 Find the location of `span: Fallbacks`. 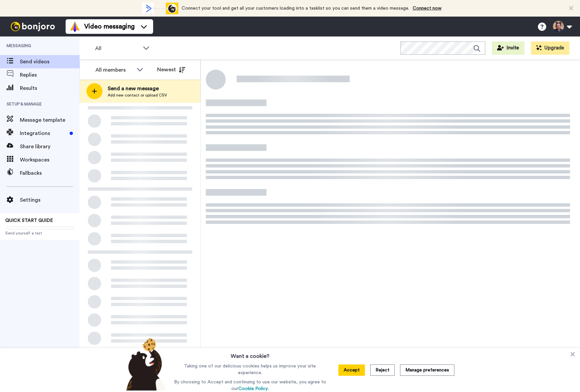

span: Fallbacks is located at coordinates (50, 173).